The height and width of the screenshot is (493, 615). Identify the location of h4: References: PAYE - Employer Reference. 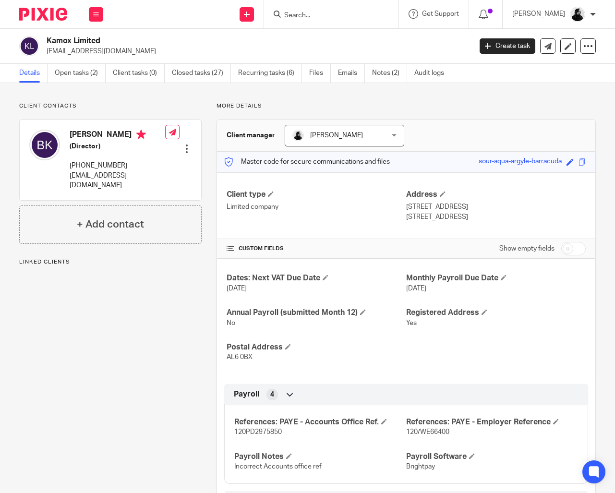
(492, 422).